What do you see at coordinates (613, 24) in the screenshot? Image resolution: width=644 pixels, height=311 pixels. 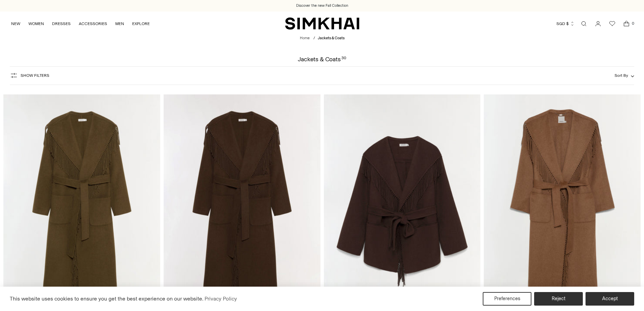 I see `a: Wishlist` at bounding box center [613, 24].